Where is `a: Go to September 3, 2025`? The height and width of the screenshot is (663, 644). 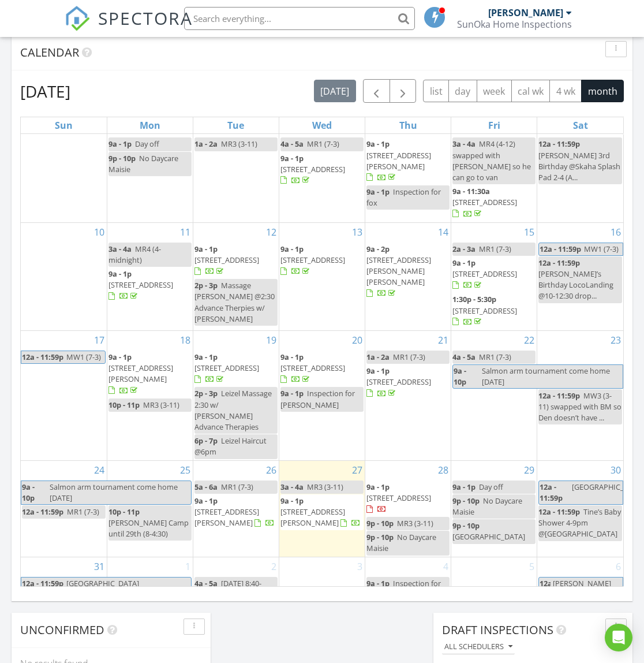
a: Go to September 3, 2025 is located at coordinates (360, 566).